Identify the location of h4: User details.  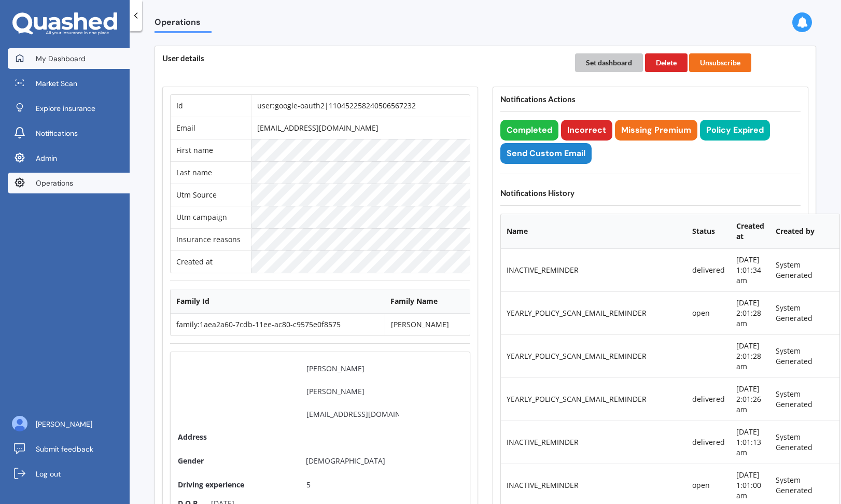
(361, 58).